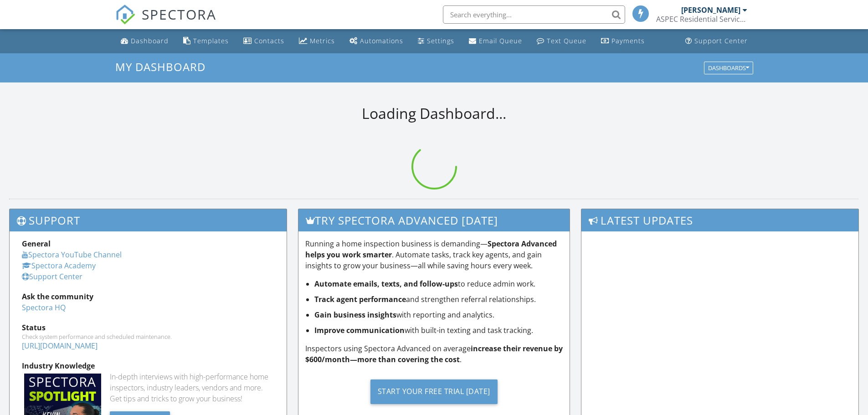 The height and width of the screenshot is (415, 868). I want to click on a: Settings, so click(436, 41).